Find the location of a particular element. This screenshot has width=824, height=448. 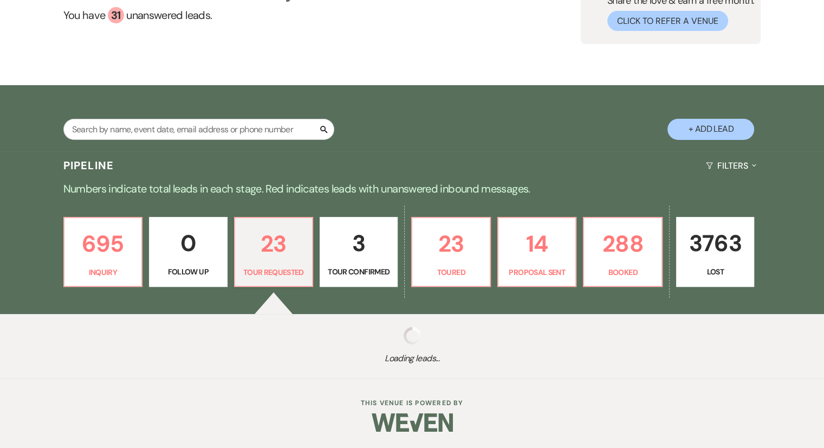

p: Tour Requested is located at coordinates (274, 272).